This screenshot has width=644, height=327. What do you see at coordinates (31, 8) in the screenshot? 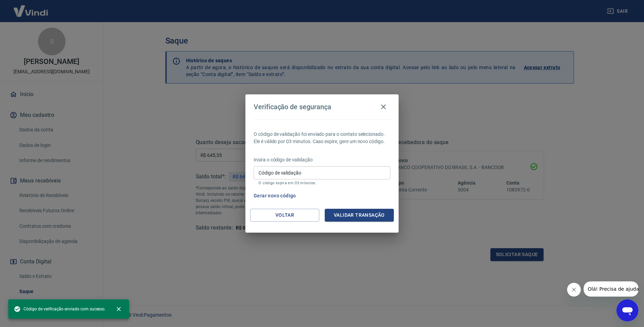
I see `span: Olá! Precisa de ajuda?` at bounding box center [31, 8].